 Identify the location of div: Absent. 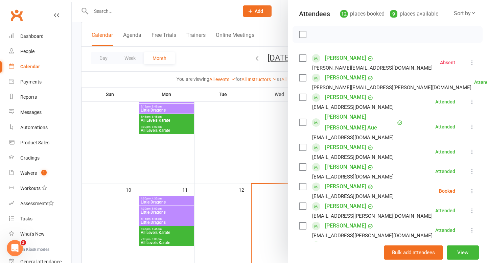
(447, 63).